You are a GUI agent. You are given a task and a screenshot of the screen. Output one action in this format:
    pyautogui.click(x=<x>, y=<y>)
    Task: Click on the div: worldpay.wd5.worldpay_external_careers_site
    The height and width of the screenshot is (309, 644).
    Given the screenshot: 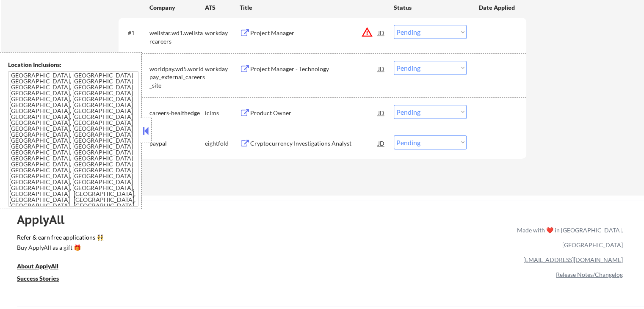 What is the action you would take?
    pyautogui.click(x=177, y=77)
    